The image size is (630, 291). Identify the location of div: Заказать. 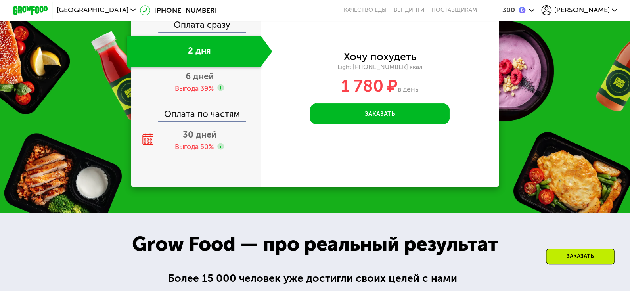
(580, 256).